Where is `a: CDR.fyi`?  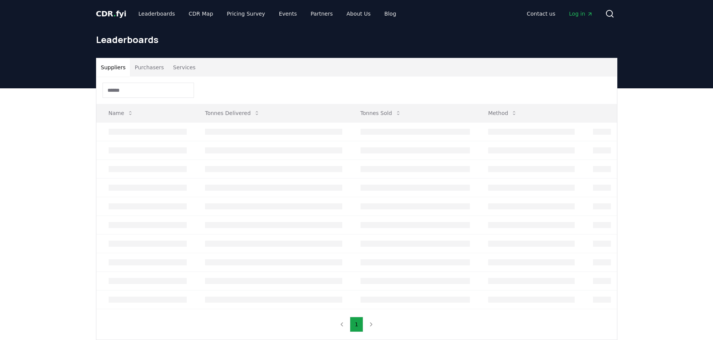
a: CDR.fyi is located at coordinates (111, 14).